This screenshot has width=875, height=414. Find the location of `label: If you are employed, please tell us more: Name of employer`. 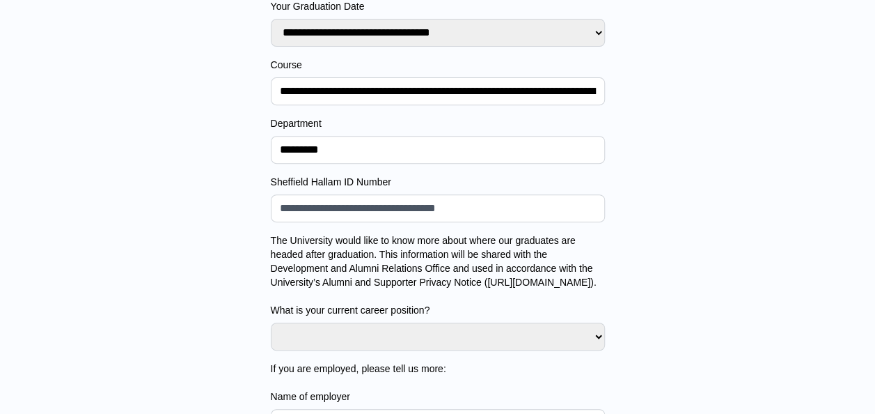

label: If you are employed, please tell us more: Name of employer is located at coordinates (438, 382).